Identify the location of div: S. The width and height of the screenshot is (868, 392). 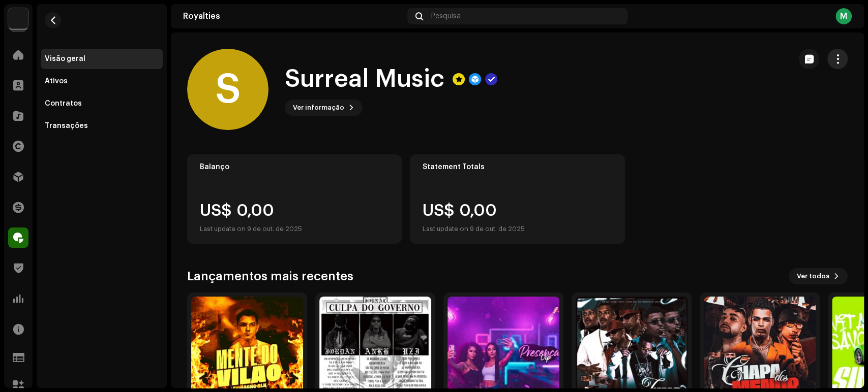
(228, 89).